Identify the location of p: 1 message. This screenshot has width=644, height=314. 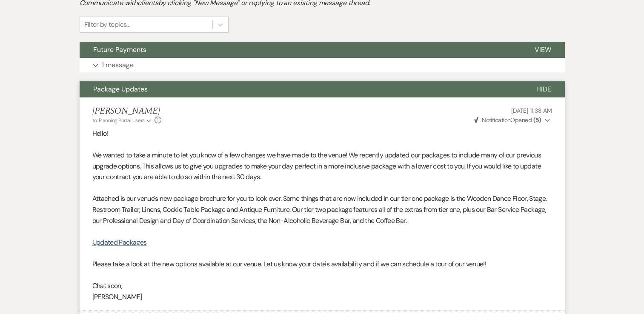
(118, 65).